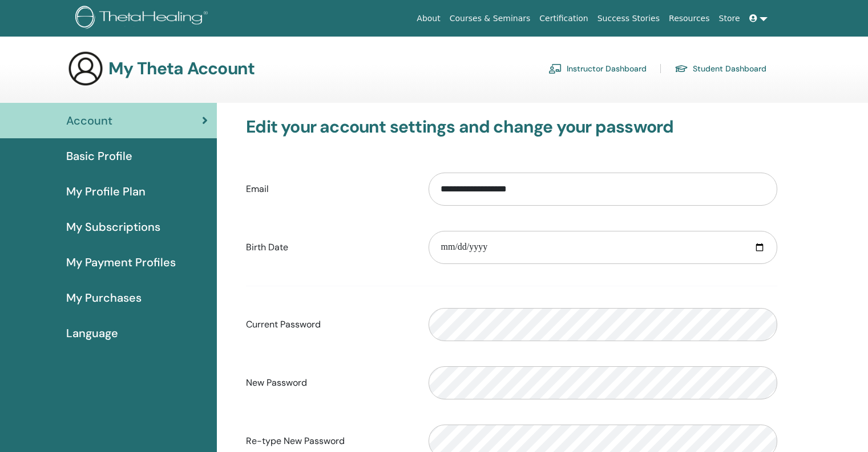 This screenshot has width=868, height=452. I want to click on img: graduation-cap.svg, so click(682, 69).